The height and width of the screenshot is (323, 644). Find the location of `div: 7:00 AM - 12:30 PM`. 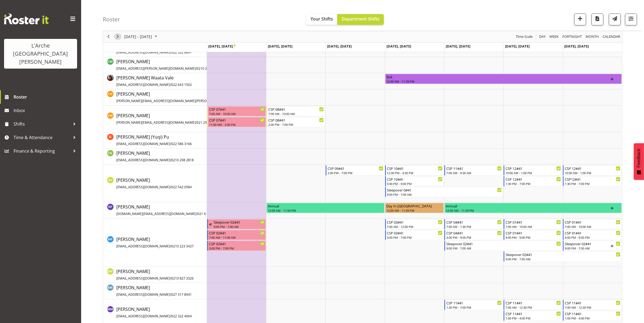

div: 7:00 AM - 12:30 PM is located at coordinates (533, 308).